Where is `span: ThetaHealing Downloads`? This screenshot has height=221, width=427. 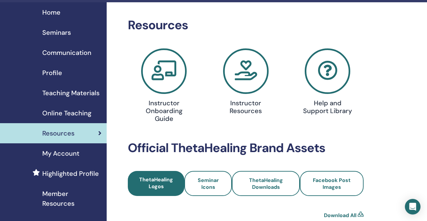
span: ThetaHealing Downloads is located at coordinates (266, 184).